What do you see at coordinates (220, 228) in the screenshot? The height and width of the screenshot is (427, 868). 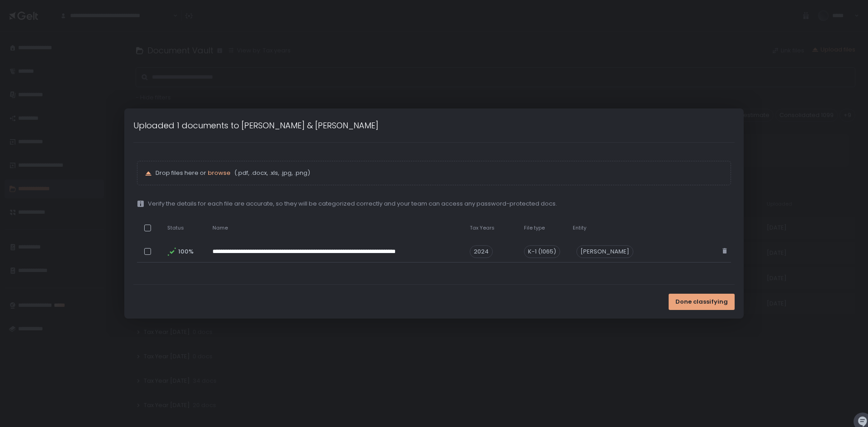 I see `span: Name` at bounding box center [220, 228].